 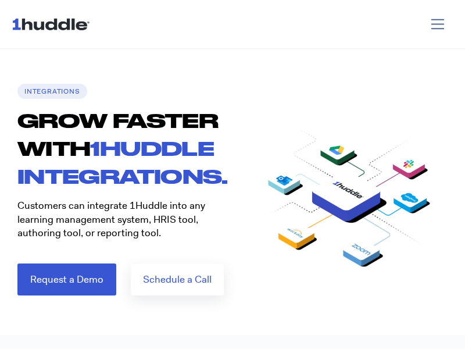 What do you see at coordinates (67, 279) in the screenshot?
I see `a: Request a Demo` at bounding box center [67, 279].